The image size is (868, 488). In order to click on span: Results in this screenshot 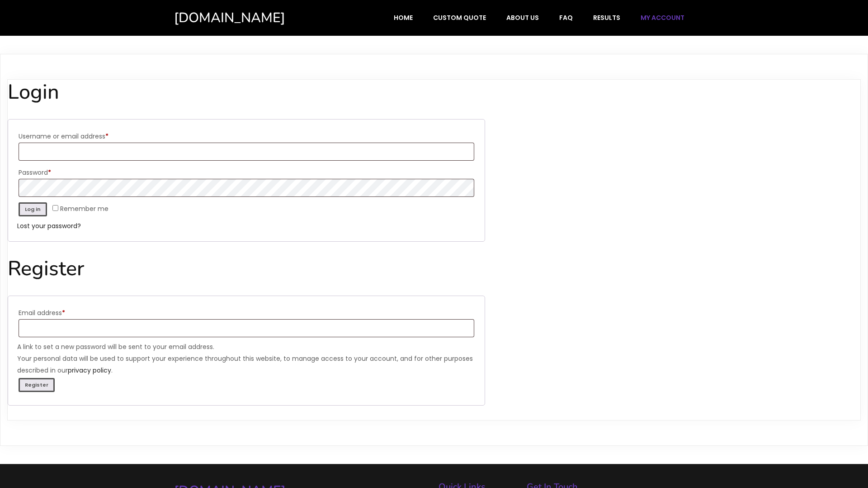, I will do `click(606, 18)`.